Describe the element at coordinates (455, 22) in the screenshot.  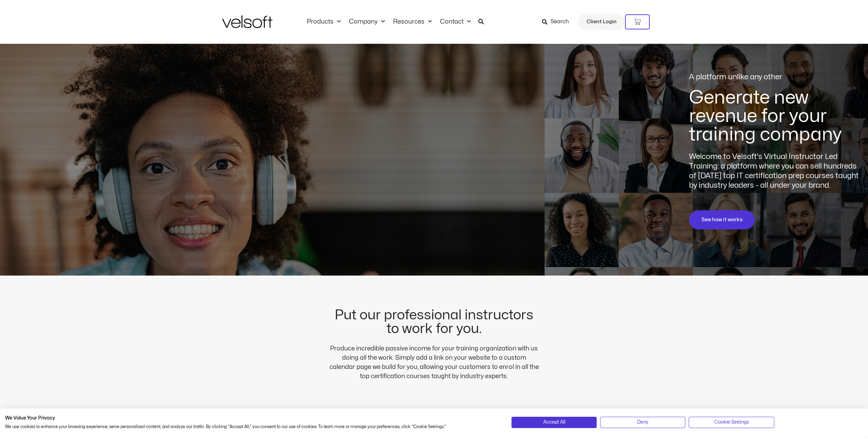
I see `a: ContactMenu Toggle` at that location.